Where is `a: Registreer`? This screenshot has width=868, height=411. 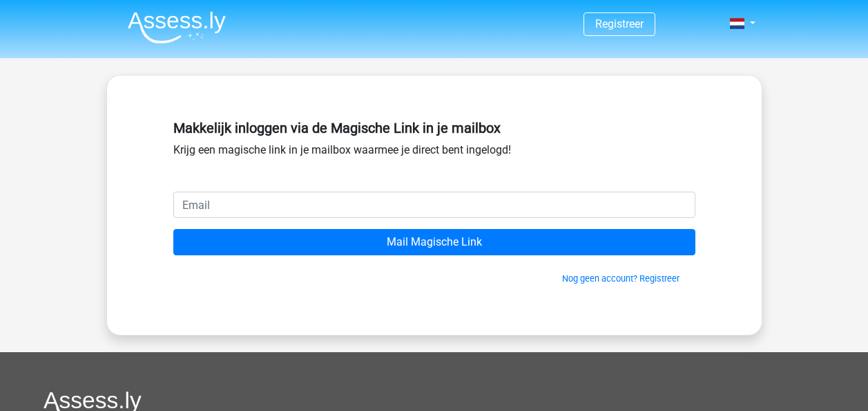
a: Registreer is located at coordinates (619, 23).